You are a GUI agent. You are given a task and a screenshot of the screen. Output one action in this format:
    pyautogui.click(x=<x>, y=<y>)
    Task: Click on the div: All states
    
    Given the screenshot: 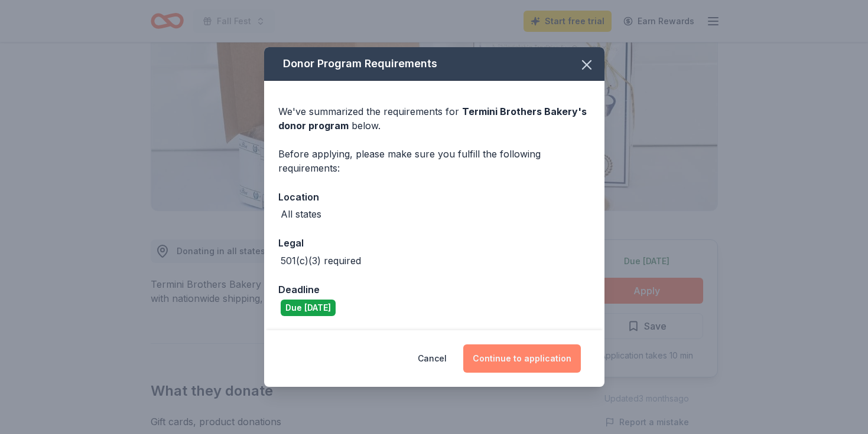 What is the action you would take?
    pyautogui.click(x=301, y=214)
    